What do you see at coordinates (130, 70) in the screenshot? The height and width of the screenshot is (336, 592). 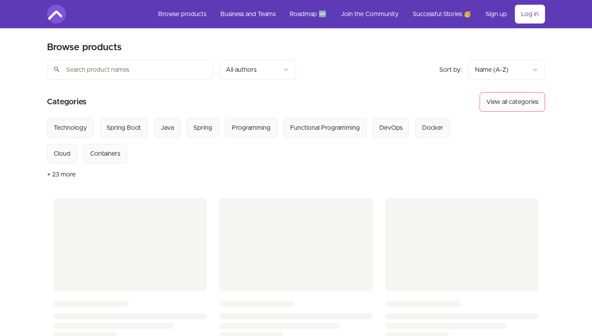 I see `input: Search product names` at bounding box center [130, 70].